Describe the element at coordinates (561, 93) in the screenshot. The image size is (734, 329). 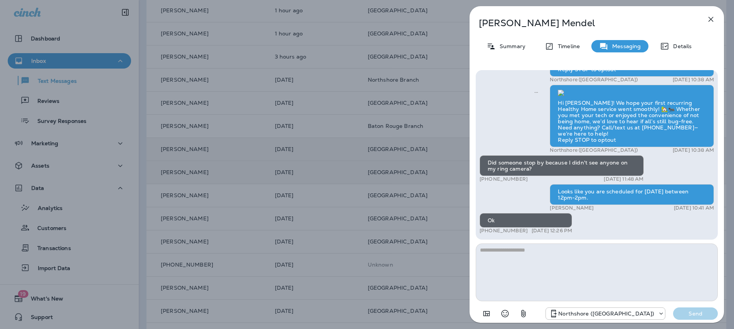
I see `img: twilio-download` at that location.